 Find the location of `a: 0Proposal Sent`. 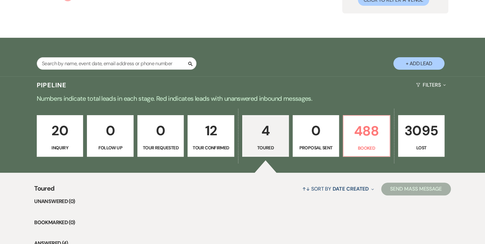

a: 0Proposal Sent is located at coordinates (316, 136).